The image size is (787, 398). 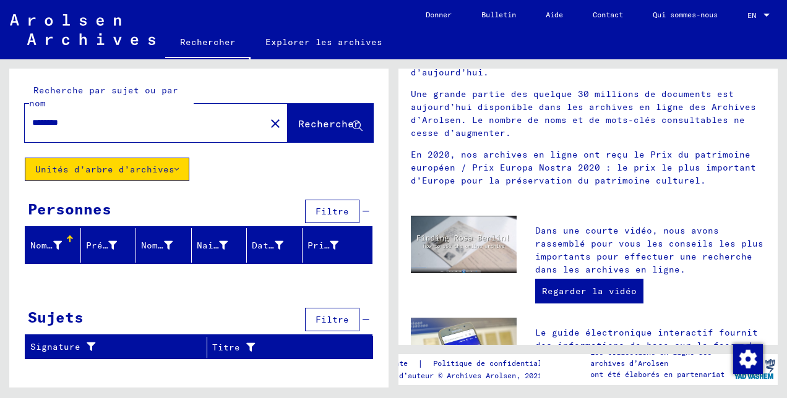 What do you see at coordinates (275, 123) in the screenshot?
I see `button: Clair` at bounding box center [275, 123].